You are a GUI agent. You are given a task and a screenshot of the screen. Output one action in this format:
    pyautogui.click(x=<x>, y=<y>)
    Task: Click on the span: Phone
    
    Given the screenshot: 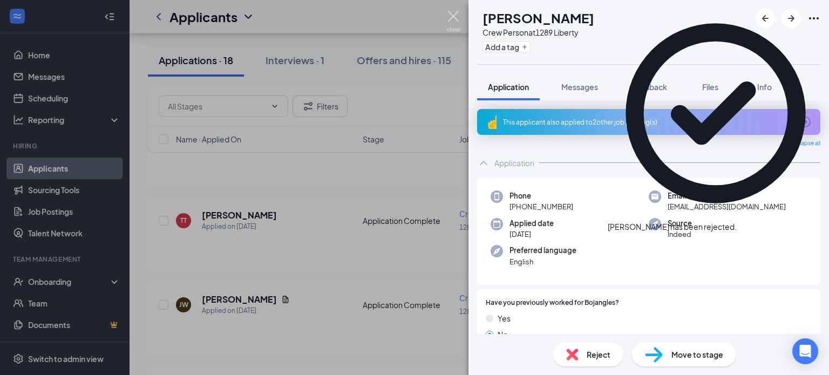 What is the action you would take?
    pyautogui.click(x=541, y=196)
    